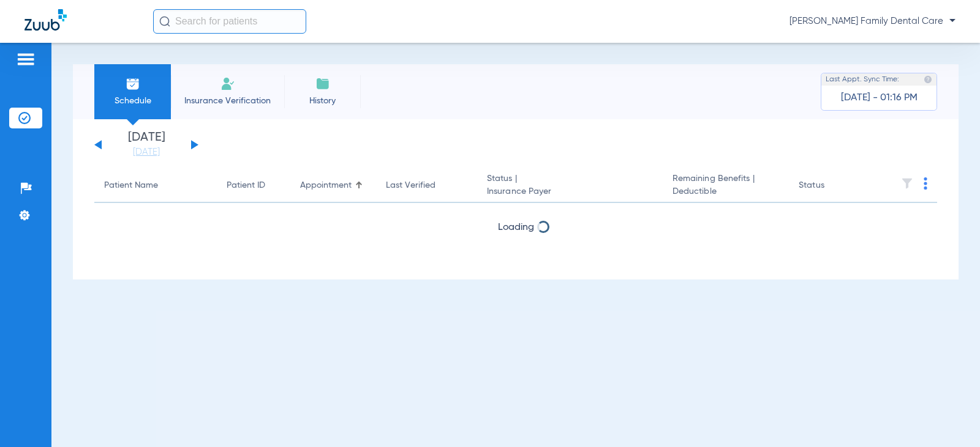  What do you see at coordinates (726, 186) in the screenshot?
I see `th: Remaining Benefits |` at bounding box center [726, 186].